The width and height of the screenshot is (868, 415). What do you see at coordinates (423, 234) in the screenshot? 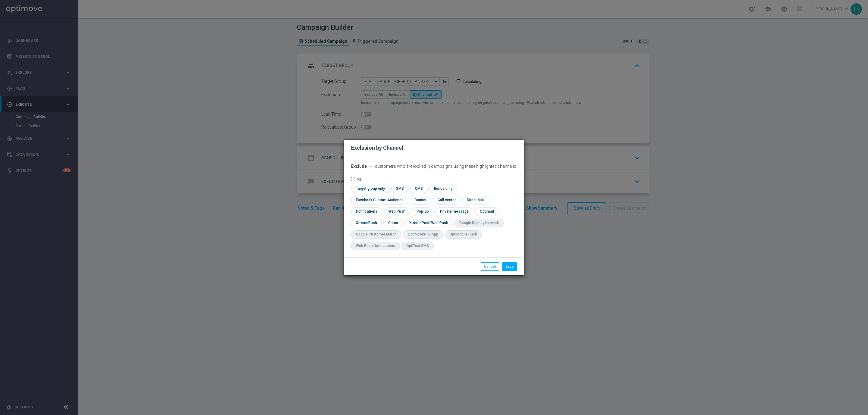
I see `div: OptiMobile In-App` at bounding box center [423, 234].